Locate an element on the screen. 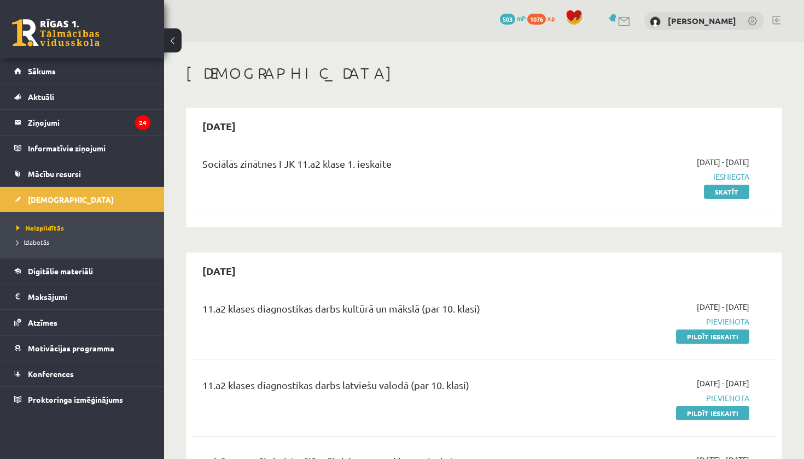 Image resolution: width=804 pixels, height=459 pixels. a: Aktuāli is located at coordinates (82, 97).